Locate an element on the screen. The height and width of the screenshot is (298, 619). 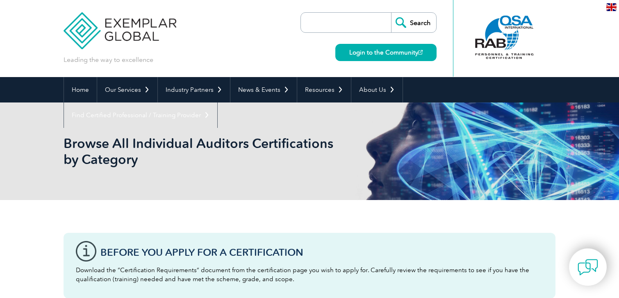
a: Our Services is located at coordinates (127, 90).